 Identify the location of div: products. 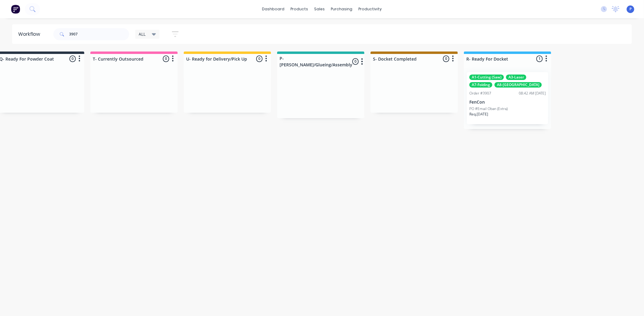
(299, 9).